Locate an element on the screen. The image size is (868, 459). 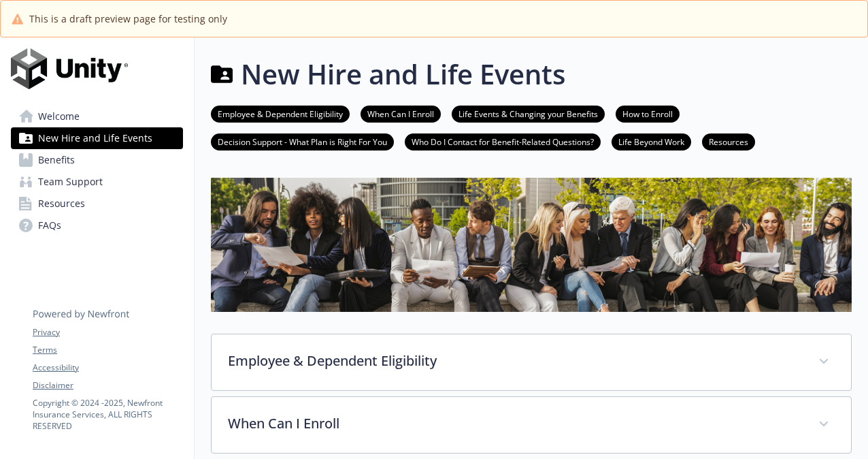
a: Team Support is located at coordinates (97, 182).